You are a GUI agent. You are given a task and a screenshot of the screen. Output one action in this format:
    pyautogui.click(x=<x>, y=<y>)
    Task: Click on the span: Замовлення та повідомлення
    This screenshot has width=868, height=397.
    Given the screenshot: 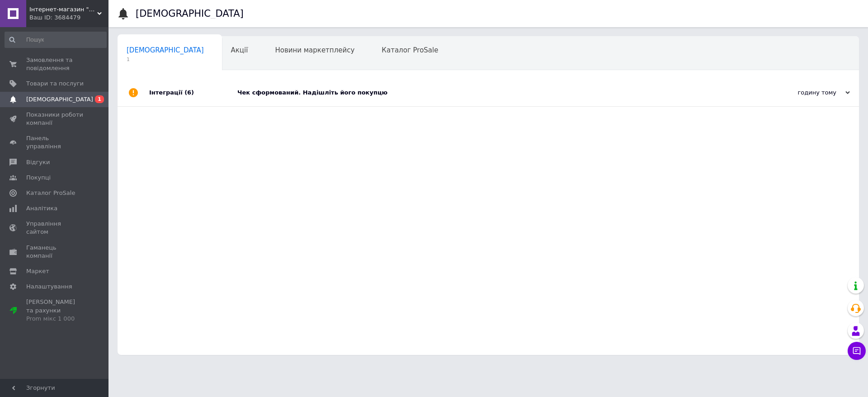 What is the action you would take?
    pyautogui.click(x=55, y=64)
    